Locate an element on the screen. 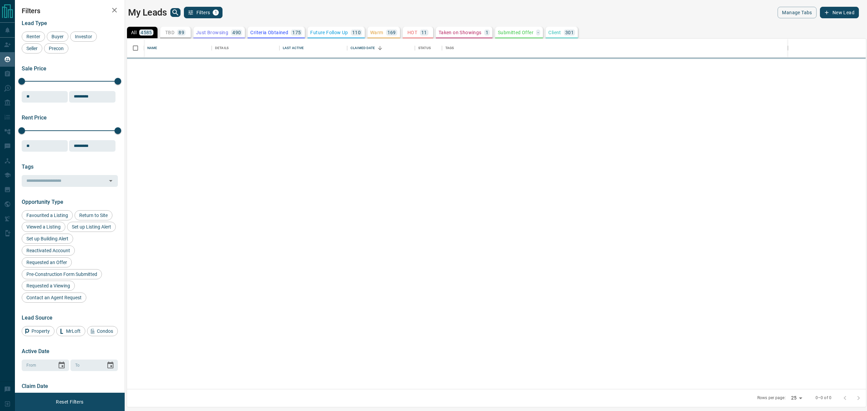 The image size is (867, 411). p: Submitted Offer is located at coordinates (515, 32).